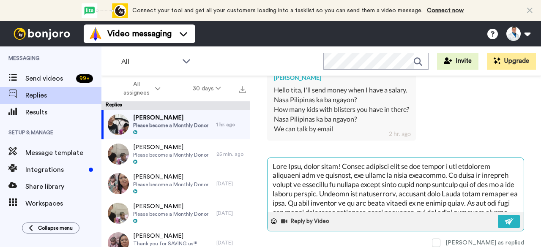  I want to click on textarea: Lore Ipsu, dolor sitam! Consec adipisci elit se doe tempor i utl etdolorem aliquaeni adm ve quisn..., so click(395, 185).